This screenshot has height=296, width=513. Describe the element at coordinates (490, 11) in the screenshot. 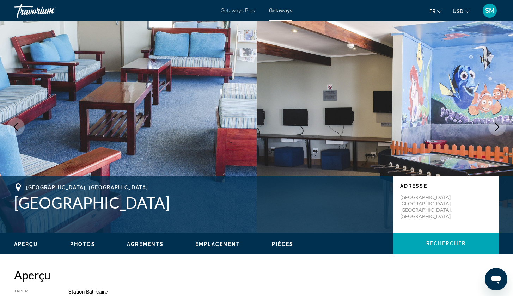

I see `span: SM` at that location.